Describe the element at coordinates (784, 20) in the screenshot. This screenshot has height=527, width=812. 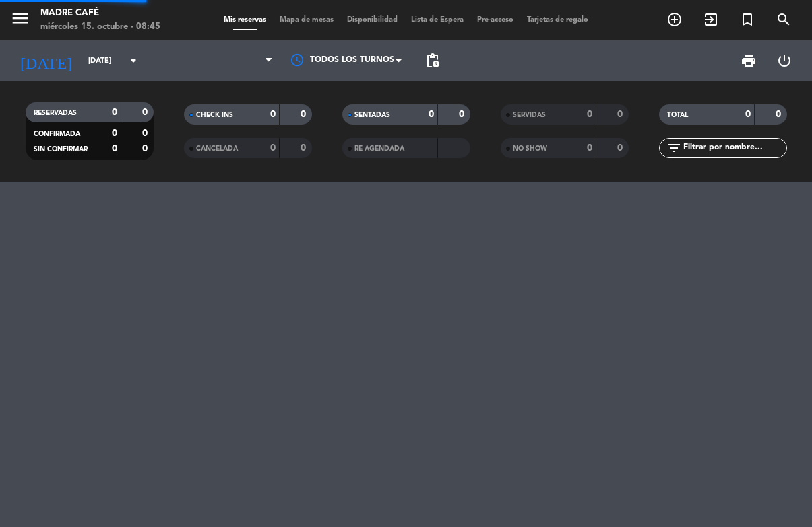
I see `span: BUSCAR` at that location.